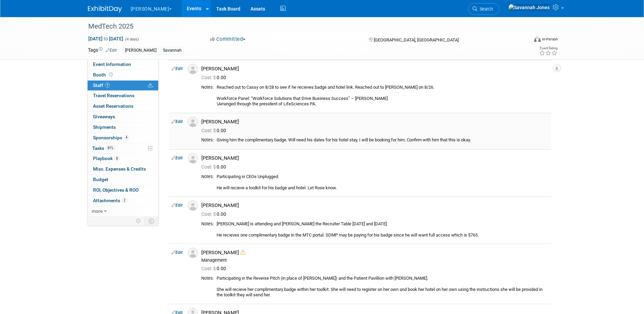  I want to click on a: more, so click(122, 211).